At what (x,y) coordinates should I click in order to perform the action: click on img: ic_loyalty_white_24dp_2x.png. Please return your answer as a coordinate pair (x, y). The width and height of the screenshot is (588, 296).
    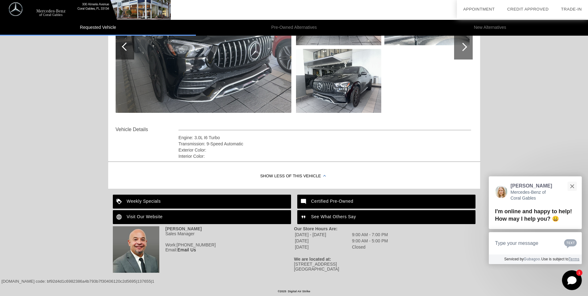
    Looking at the image, I should click on (120, 201).